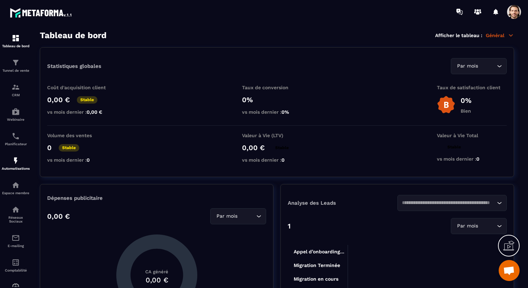 The width and height of the screenshot is (528, 288). I want to click on tspan: Migration Terminée, so click(317, 265).